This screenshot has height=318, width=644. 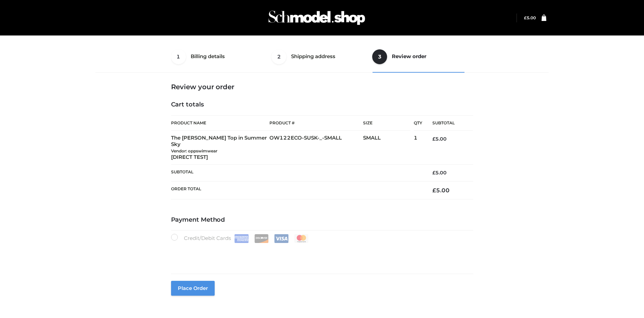 I want to click on img: Amex, so click(x=241, y=238).